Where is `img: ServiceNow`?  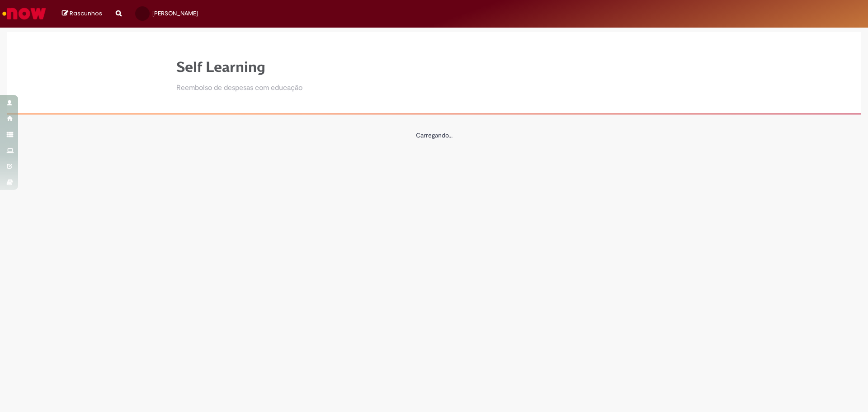 img: ServiceNow is located at coordinates (24, 13).